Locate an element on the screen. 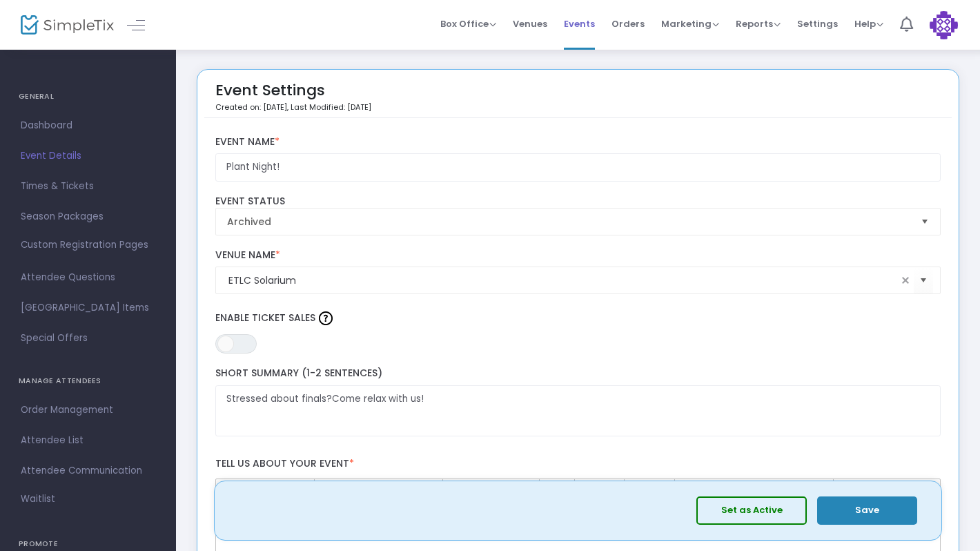 The image size is (980, 551). button: Save is located at coordinates (867, 510).